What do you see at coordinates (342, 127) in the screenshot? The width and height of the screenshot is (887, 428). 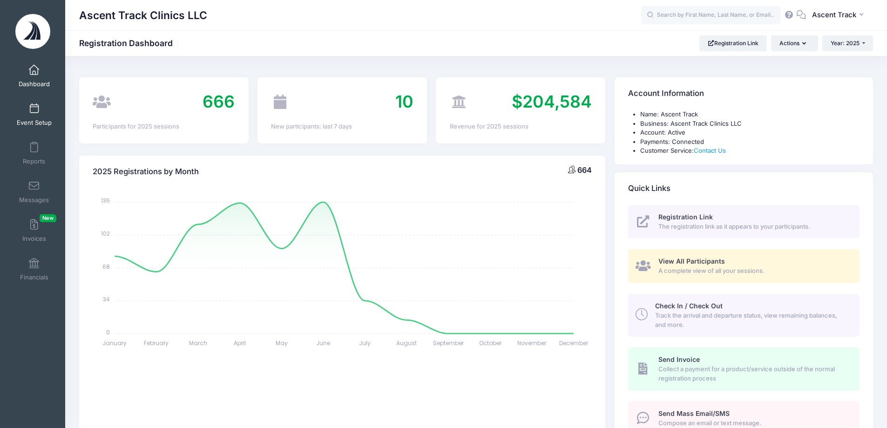 I see `div: New participants: last 7 days` at bounding box center [342, 127].